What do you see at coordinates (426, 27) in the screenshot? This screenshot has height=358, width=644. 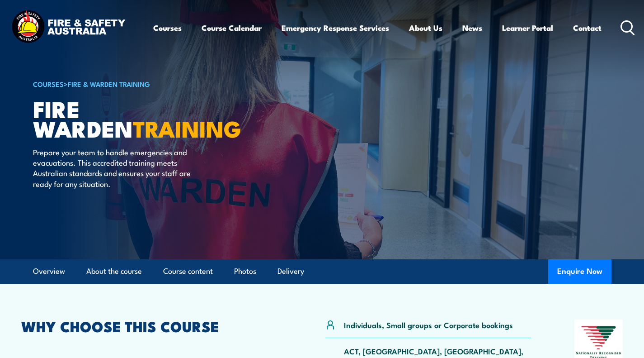 I see `a: About Us` at bounding box center [426, 27].